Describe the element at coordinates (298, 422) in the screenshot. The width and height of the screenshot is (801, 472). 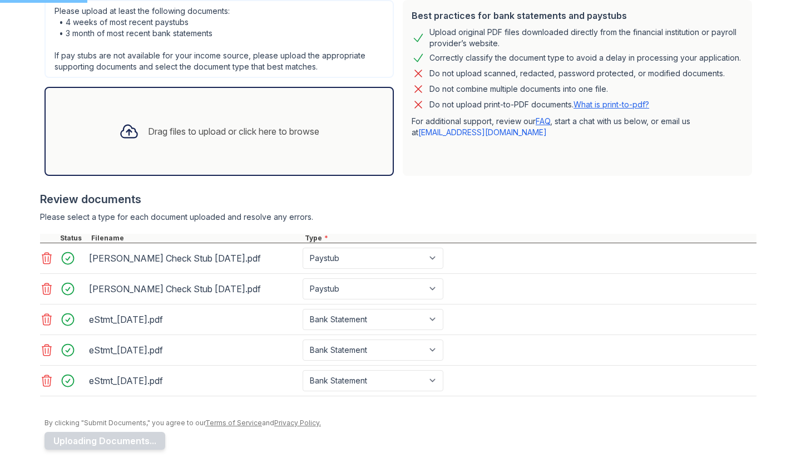
I see `a: Privacy Policy.` at that location.